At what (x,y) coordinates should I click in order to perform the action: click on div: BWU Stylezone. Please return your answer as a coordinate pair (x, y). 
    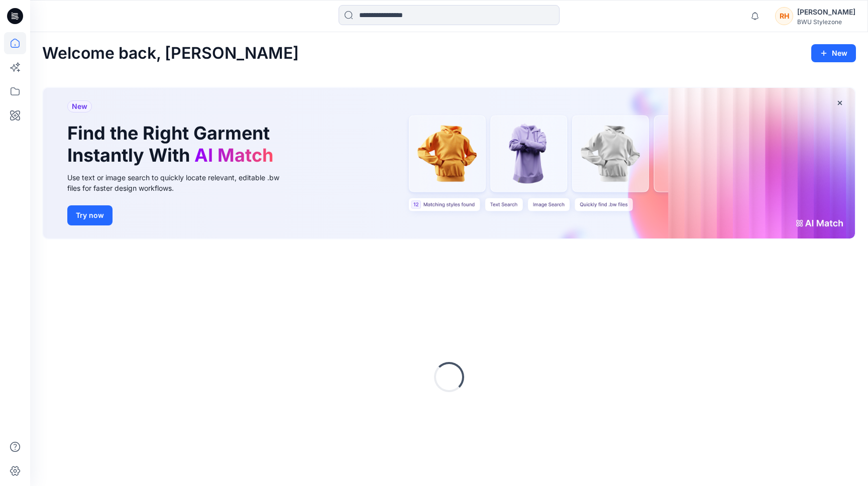
    Looking at the image, I should click on (827, 21).